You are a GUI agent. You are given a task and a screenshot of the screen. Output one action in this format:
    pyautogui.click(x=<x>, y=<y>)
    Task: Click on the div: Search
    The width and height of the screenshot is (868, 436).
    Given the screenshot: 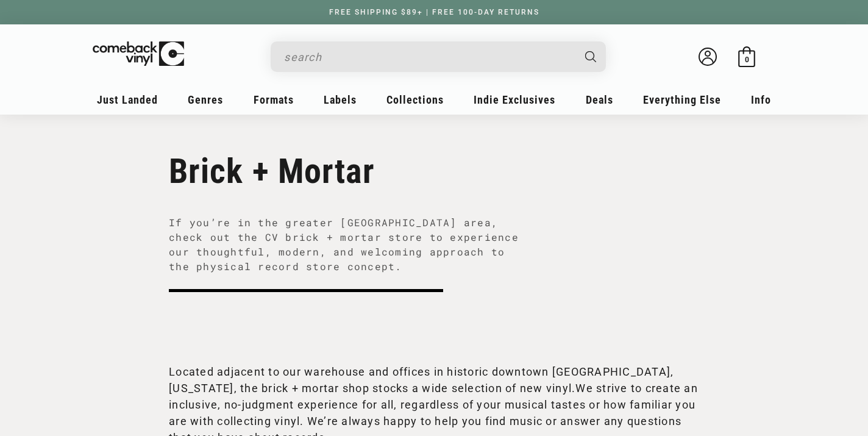 What is the action you would take?
    pyautogui.click(x=439, y=57)
    